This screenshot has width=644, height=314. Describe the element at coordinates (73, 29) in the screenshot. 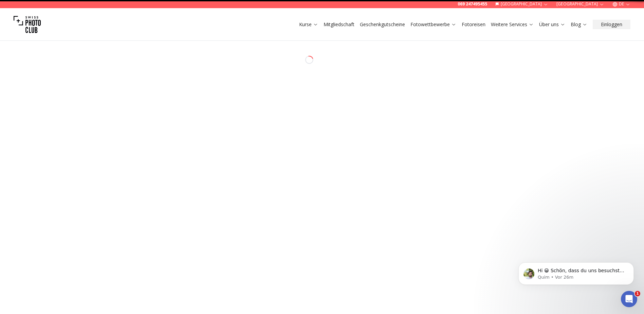

I see `p: Message from Quim, sent Vor 26m` at that location.